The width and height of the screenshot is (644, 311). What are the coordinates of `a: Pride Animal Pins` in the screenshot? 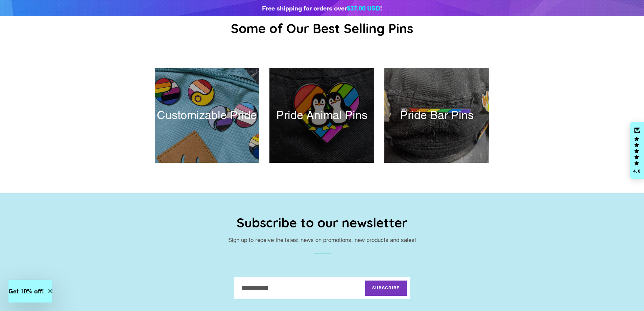 It's located at (322, 115).